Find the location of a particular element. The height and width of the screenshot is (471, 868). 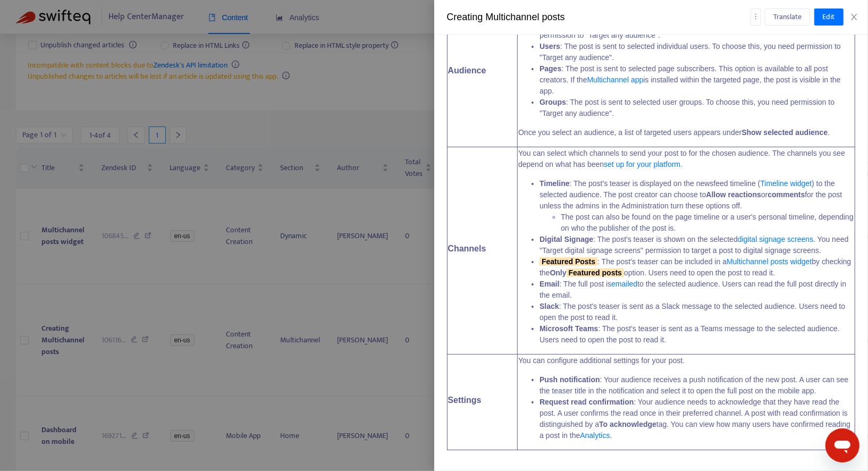

a: digital signage screens is located at coordinates (775, 239).